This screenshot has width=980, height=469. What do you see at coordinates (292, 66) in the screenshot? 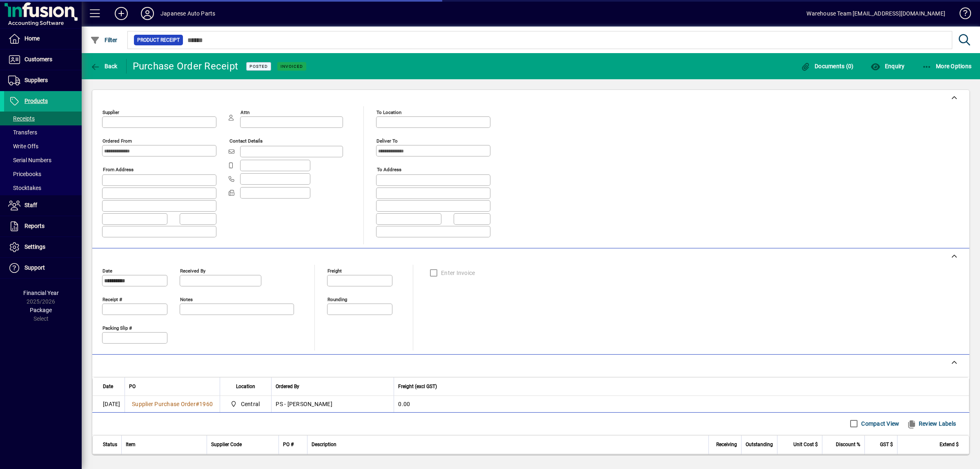
I see `span: Invoiced` at bounding box center [292, 66].